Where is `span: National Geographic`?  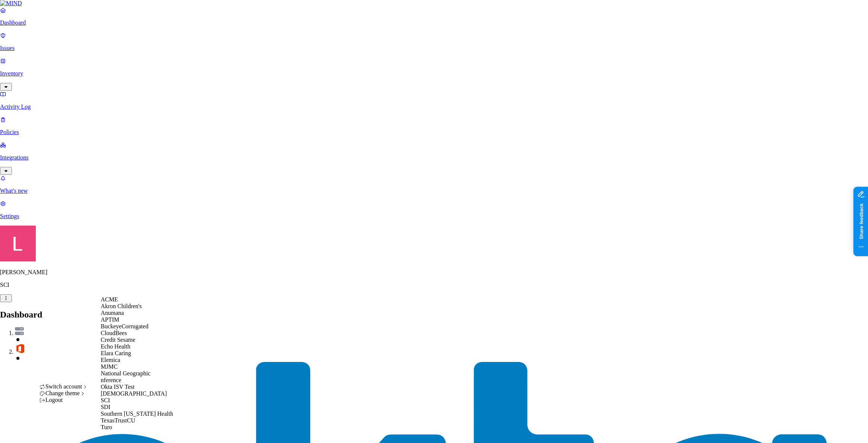 span: National Geographic is located at coordinates (126, 373).